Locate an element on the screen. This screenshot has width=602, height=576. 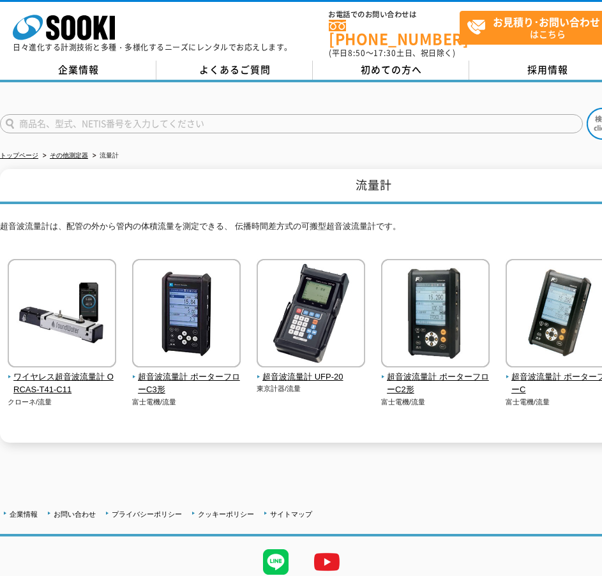
span: (平日 ～ 土日、祝日除く) is located at coordinates (392, 53).